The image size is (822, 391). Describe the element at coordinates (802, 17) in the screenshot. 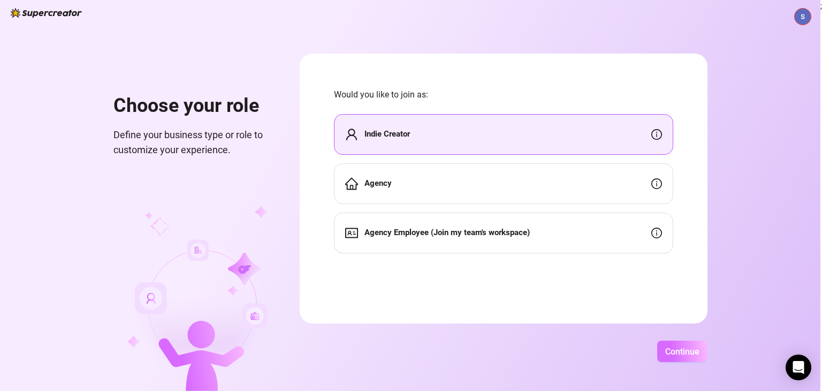

I see `img: ACg8ocIOqqfv4xUW7_rjAB903eEY4DvXYqVEJXRtUX1OvtFE2Se4KA=s96-c` at that location.